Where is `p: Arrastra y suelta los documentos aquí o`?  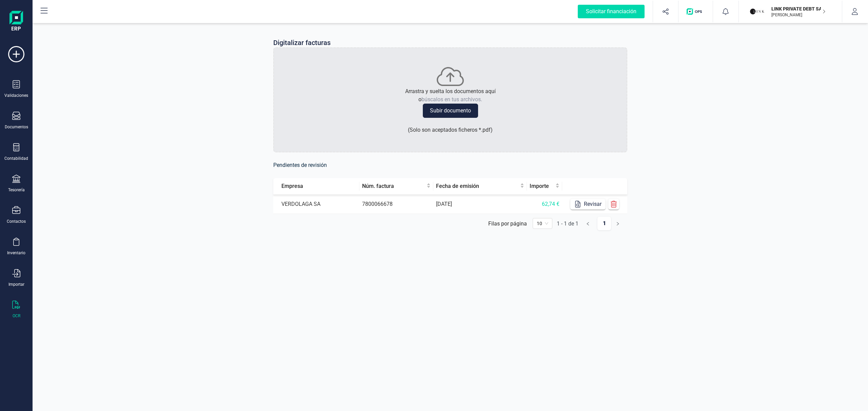 p: Arrastra y suelta los documentos aquí o is located at coordinates (450, 96).